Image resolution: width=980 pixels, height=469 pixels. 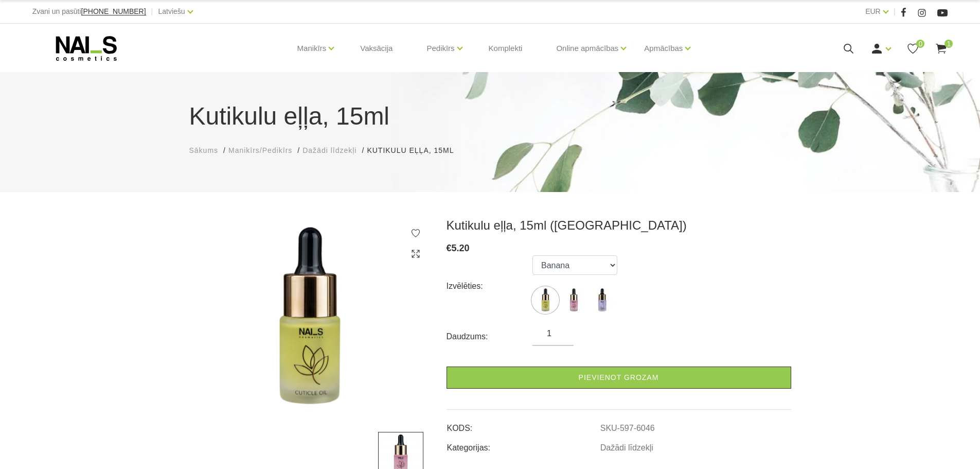 What do you see at coordinates (376, 48) in the screenshot?
I see `a: Vaksācija` at bounding box center [376, 48].